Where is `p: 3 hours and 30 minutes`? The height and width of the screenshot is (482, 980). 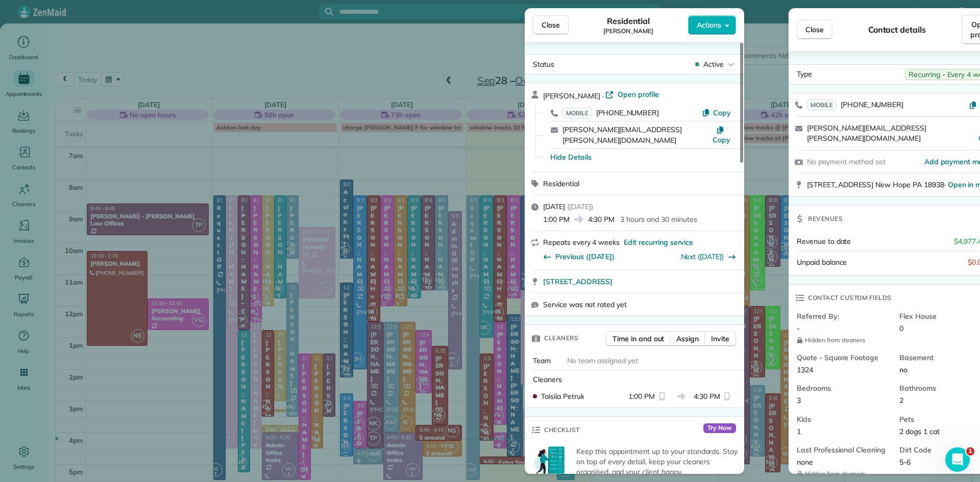 p: 3 hours and 30 minutes is located at coordinates (658, 219).